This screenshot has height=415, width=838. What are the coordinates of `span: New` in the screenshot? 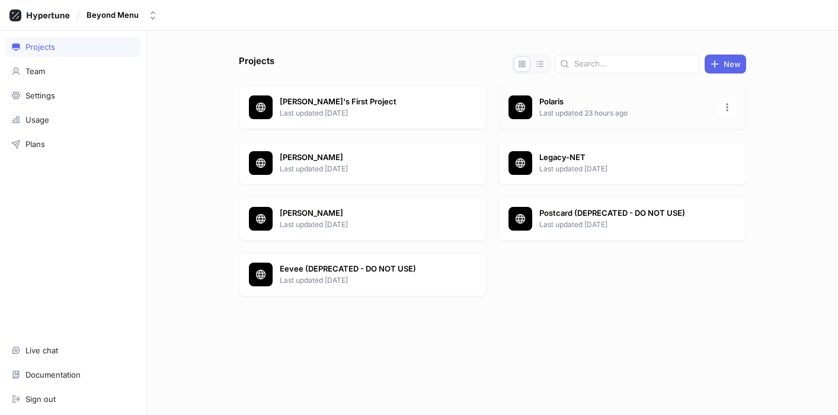 It's located at (732, 64).